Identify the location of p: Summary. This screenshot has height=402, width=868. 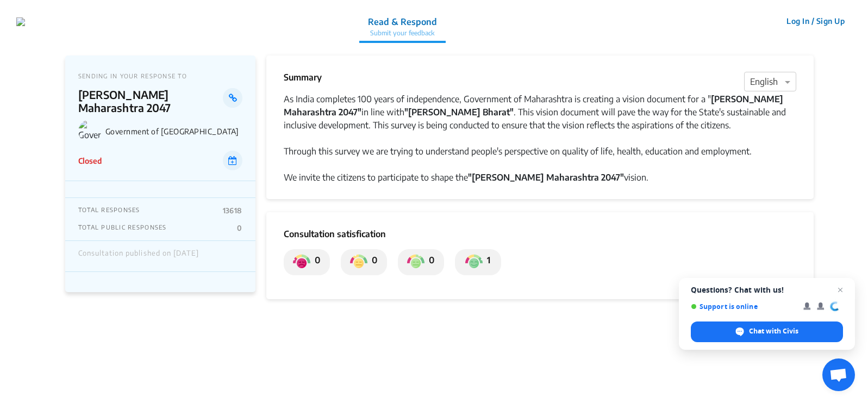
(303, 77).